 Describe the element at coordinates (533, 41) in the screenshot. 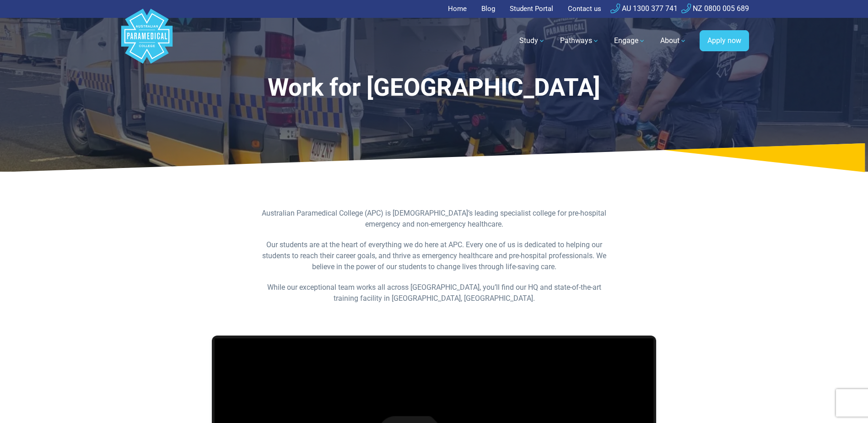

I see `a: Study` at that location.